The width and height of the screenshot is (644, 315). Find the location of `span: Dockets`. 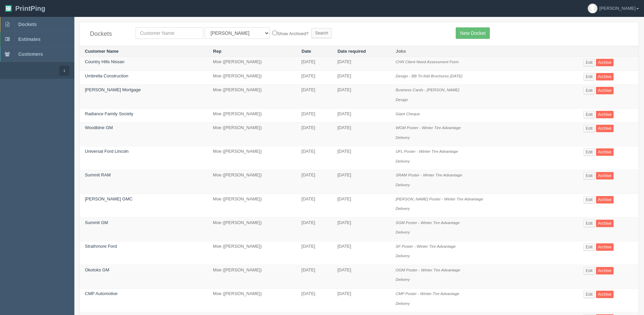

span: Dockets is located at coordinates (27, 24).